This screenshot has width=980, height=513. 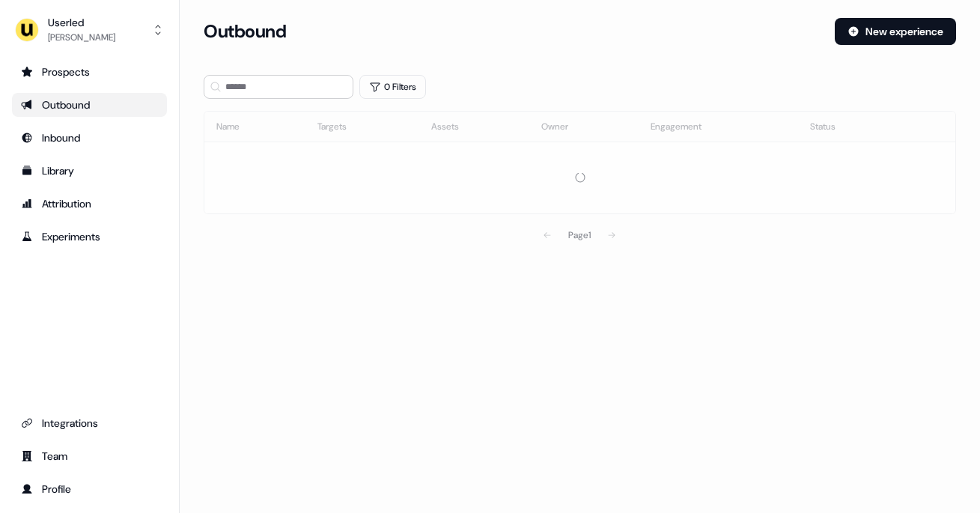 I want to click on div: Experiments, so click(x=89, y=237).